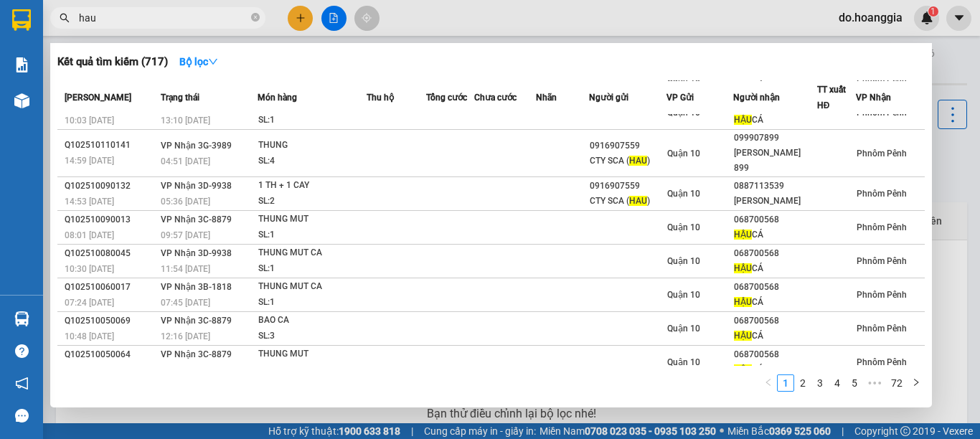 Image resolution: width=980 pixels, height=439 pixels. What do you see at coordinates (803, 383) in the screenshot?
I see `li: 2` at bounding box center [803, 383].